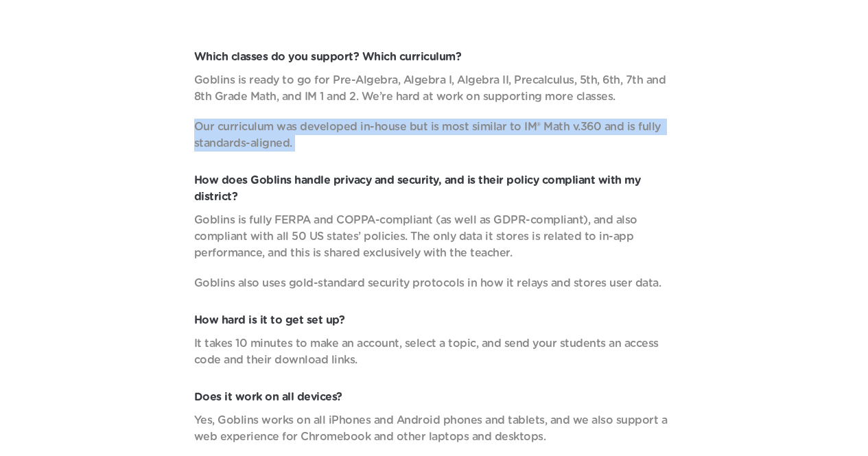 Image resolution: width=868 pixels, height=456 pixels. I want to click on p: How does Goblins handle privacy and security, and is their policy compliant with my district?, so click(434, 188).